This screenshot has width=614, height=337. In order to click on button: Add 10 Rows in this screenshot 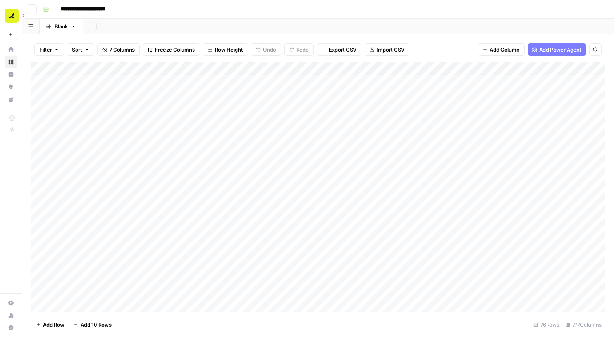, I will do `click(93, 324)`.